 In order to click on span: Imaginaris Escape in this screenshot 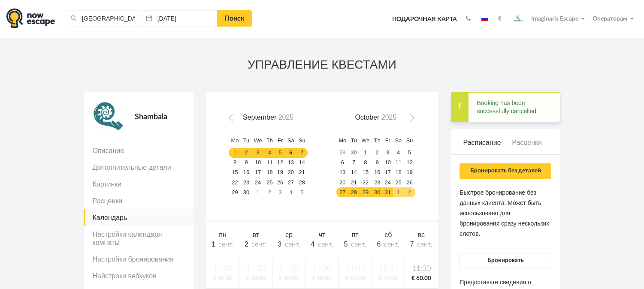, I will do `click(555, 18)`.